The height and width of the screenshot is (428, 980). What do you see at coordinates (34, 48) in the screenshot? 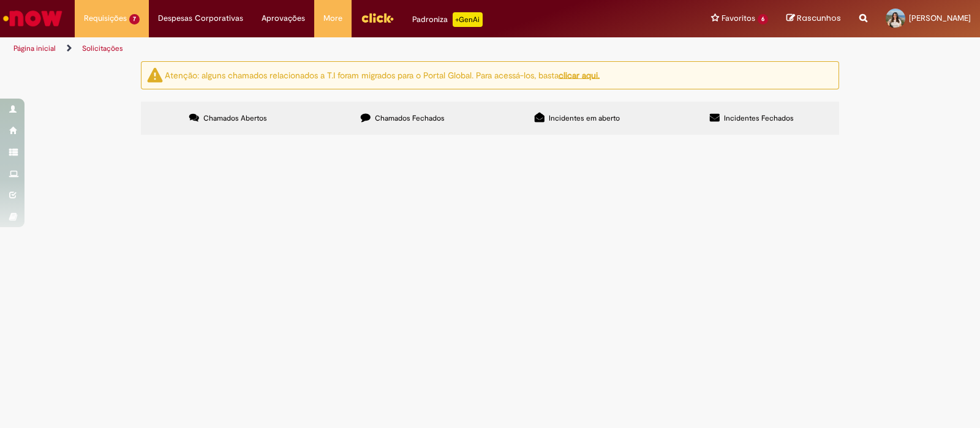
I see `a: Página inicial` at bounding box center [34, 48].